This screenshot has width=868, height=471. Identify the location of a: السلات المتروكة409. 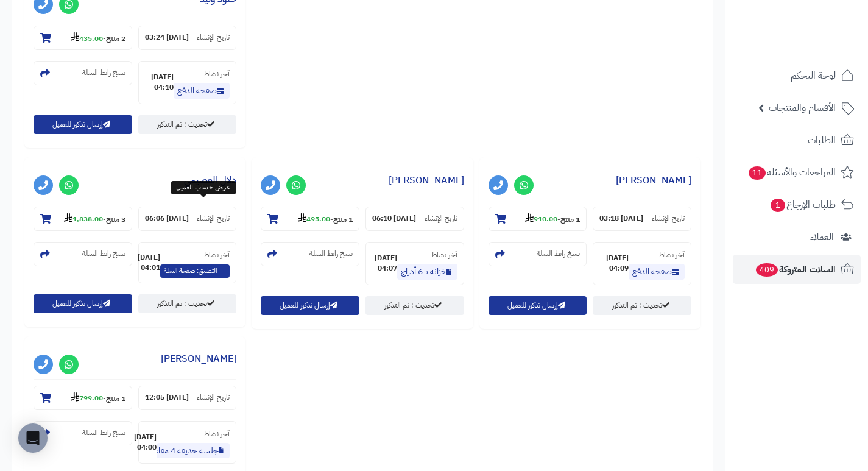
(796, 270).